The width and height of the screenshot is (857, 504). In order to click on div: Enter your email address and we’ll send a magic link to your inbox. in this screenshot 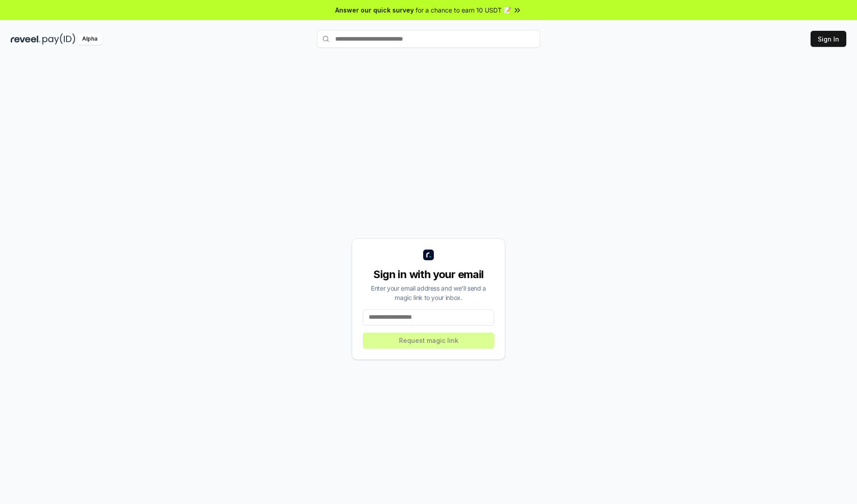, I will do `click(429, 293)`.